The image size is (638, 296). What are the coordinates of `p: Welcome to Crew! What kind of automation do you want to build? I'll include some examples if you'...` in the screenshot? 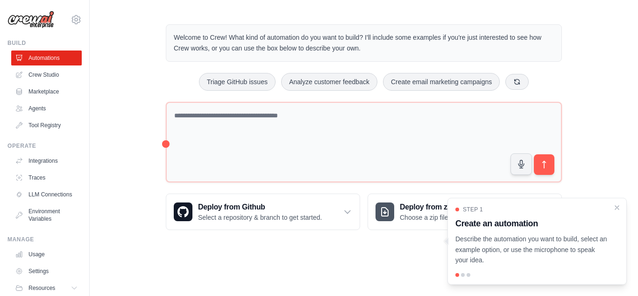 It's located at (364, 43).